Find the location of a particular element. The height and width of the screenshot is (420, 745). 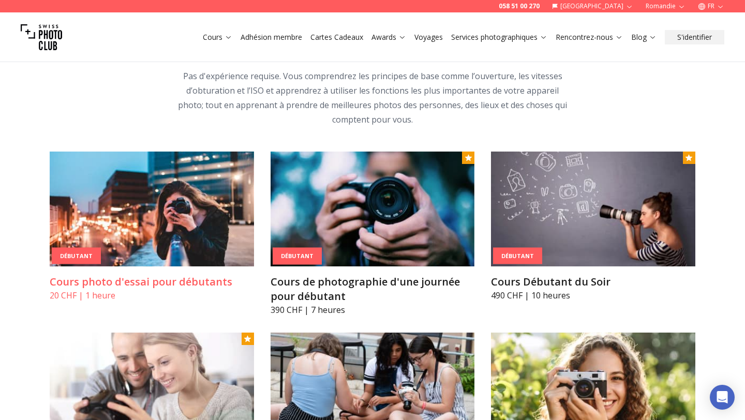

img: Cours de photographie d'une journée pour débutant is located at coordinates (372, 209).